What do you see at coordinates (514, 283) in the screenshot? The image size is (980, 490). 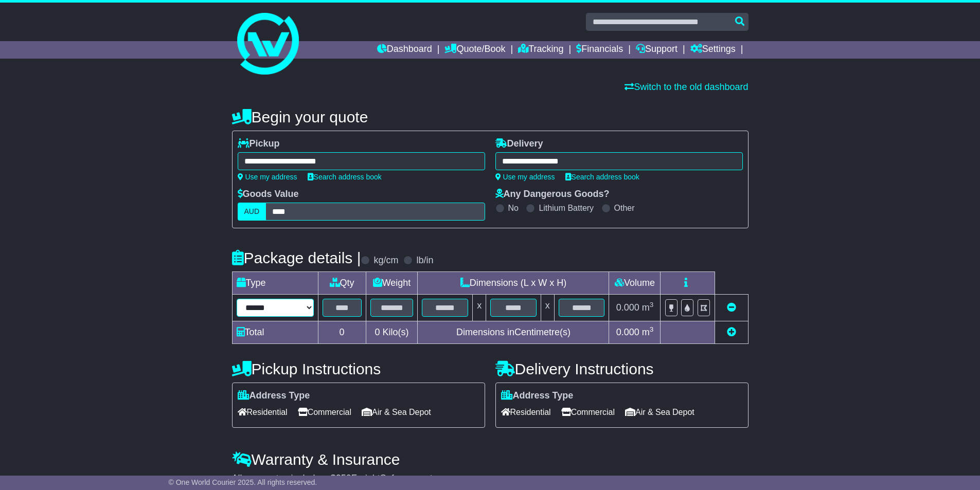 I see `td: Dimensions (L x W x H)` at bounding box center [514, 283].